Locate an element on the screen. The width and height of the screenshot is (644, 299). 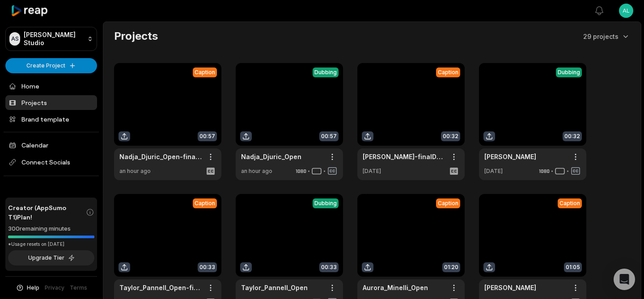
h2: Projects is located at coordinates (136, 36).